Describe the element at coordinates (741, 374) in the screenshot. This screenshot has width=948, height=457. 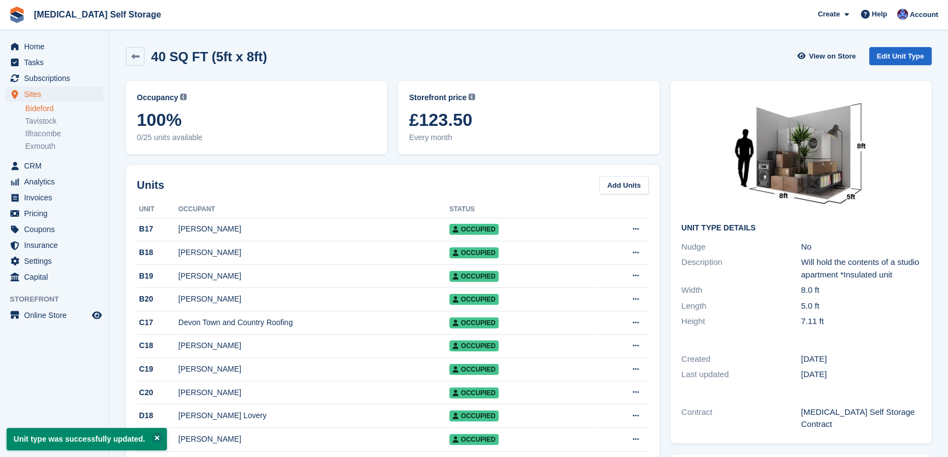
I see `div: Last updated` at that location.